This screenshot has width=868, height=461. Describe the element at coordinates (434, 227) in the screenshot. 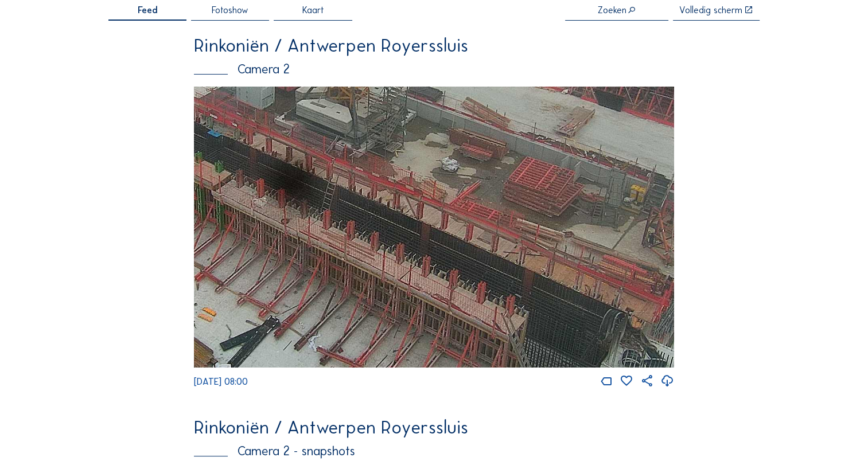

I see `img: Image` at that location.